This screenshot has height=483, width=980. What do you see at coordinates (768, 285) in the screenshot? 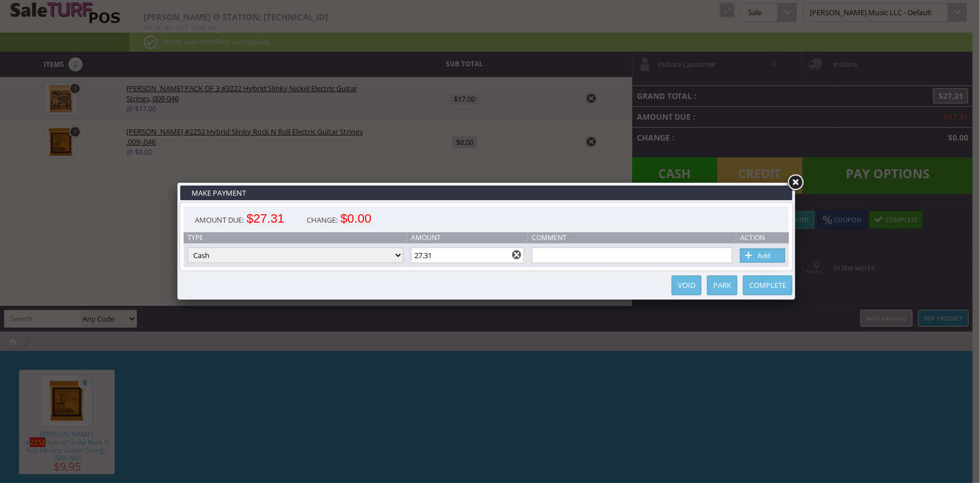
I see `a: Complete` at bounding box center [768, 285].